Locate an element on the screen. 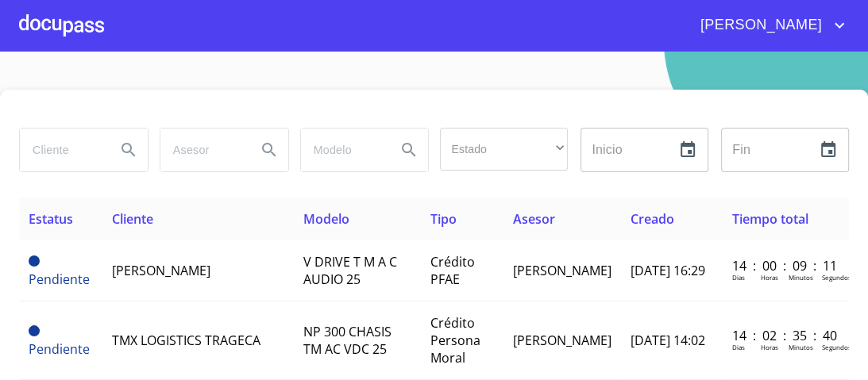 The height and width of the screenshot is (380, 868). p: 14 : 02 : 35 : 40 is located at coordinates (786, 336).